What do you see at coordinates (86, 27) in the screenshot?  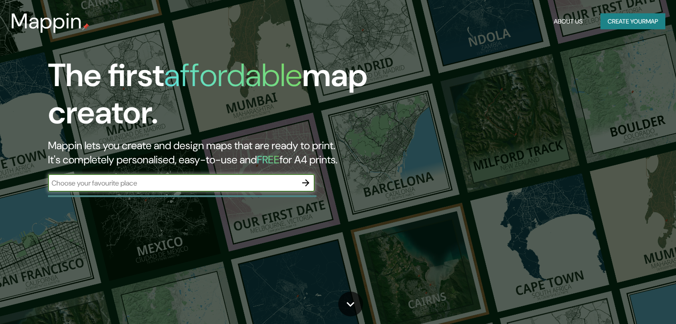 I see `img: mappin-pin` at bounding box center [86, 27].